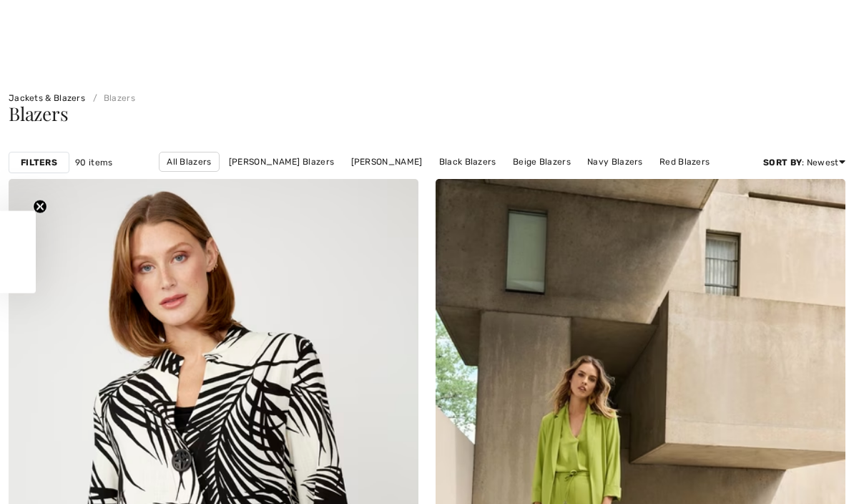 The image size is (854, 504). I want to click on span: 90 items, so click(94, 162).